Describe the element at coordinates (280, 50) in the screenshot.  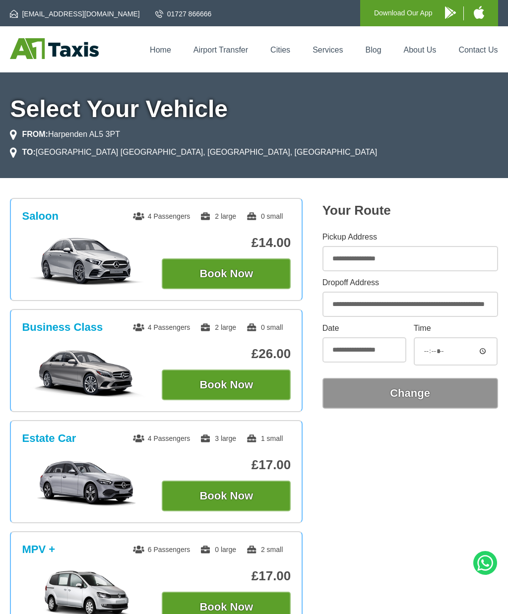
I see `a: Cities` at that location.